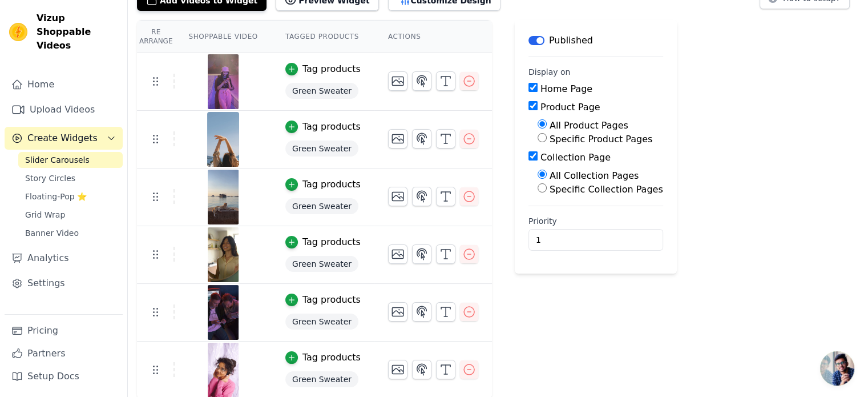 The width and height of the screenshot is (868, 397). Describe the element at coordinates (56, 196) in the screenshot. I see `span: Floating-Pop ⭐` at that location.